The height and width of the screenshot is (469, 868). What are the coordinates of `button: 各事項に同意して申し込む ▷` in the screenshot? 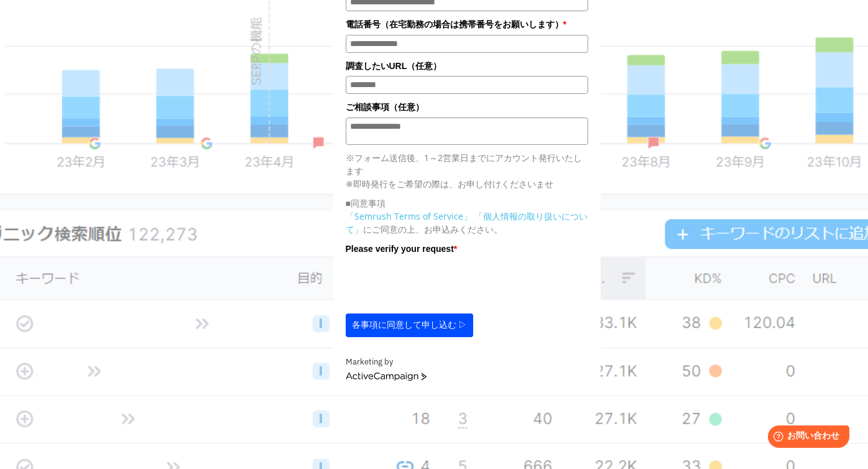 It's located at (410, 325).